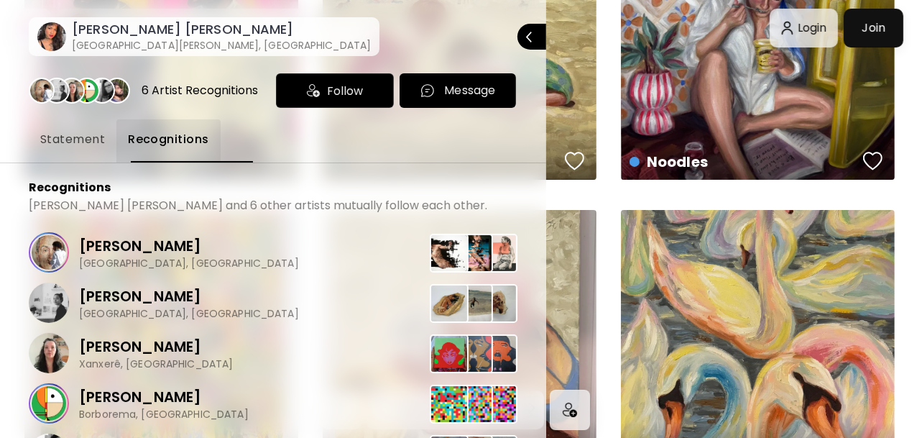  Describe the element at coordinates (200, 91) in the screenshot. I see `div: 6 Artist Recognitions` at that location.